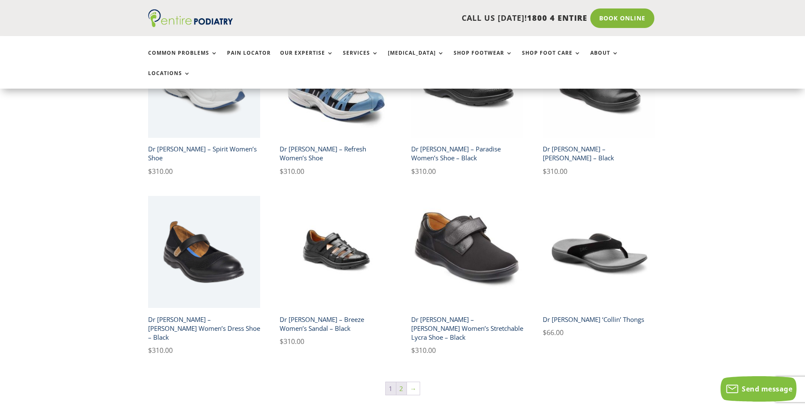 This screenshot has width=805, height=408. I want to click on img: Collins Dr Comfort Men's Thongs in Black, so click(598, 252).